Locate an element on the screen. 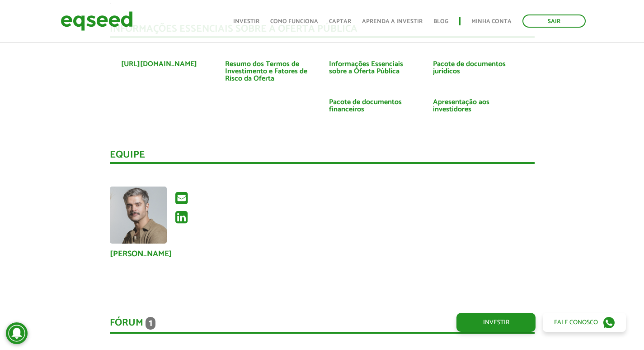  a: Aprenda a investir is located at coordinates (392, 21).